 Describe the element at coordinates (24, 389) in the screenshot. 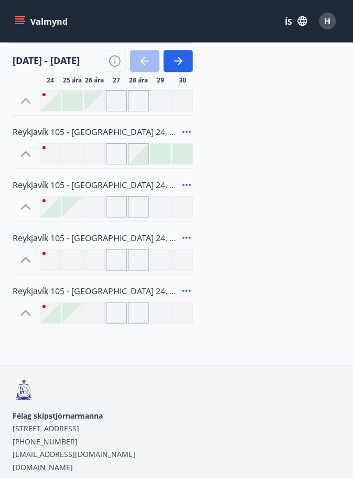

I see `img: 4fX9JWmG4twATeQ1ej6n556Sc8UHidsvxQtc86h8.png` at that location.